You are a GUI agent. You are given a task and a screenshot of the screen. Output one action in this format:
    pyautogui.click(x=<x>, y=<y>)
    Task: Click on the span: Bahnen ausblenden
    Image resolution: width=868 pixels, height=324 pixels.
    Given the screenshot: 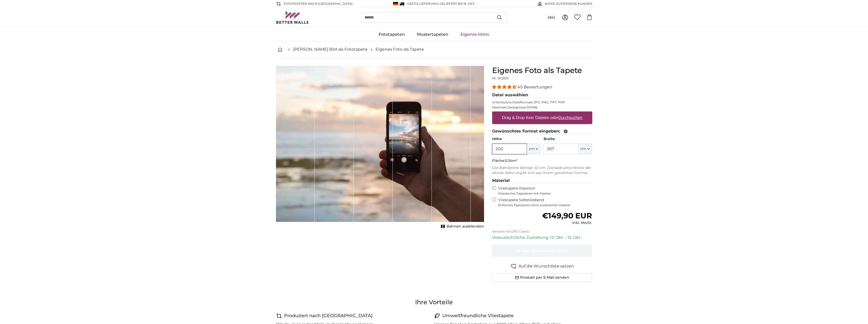 What is the action you would take?
    pyautogui.click(x=465, y=226)
    